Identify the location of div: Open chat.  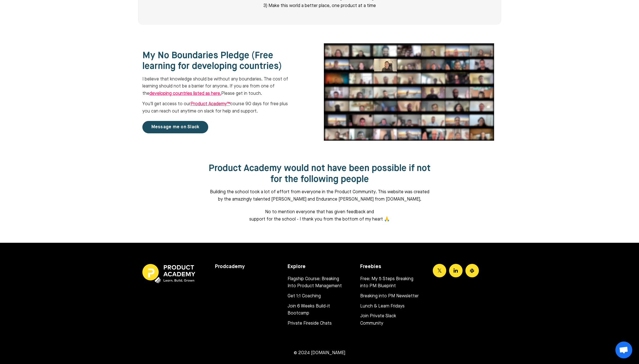
(624, 350).